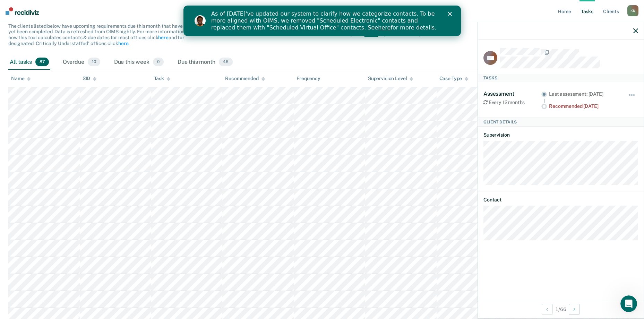 This screenshot has width=644, height=319. What do you see at coordinates (454, 78) in the screenshot?
I see `div: Case Type` at bounding box center [454, 78].